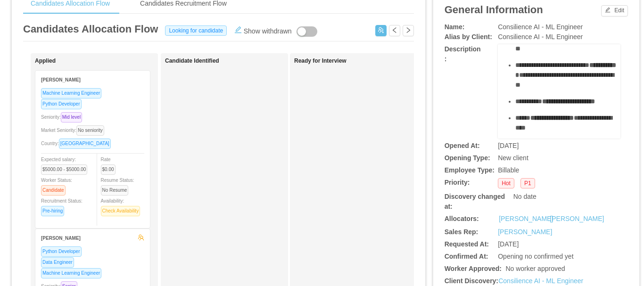 This screenshot has width=644, height=286. Describe the element at coordinates (462, 219) in the screenshot. I see `b: Allocators:` at that location.